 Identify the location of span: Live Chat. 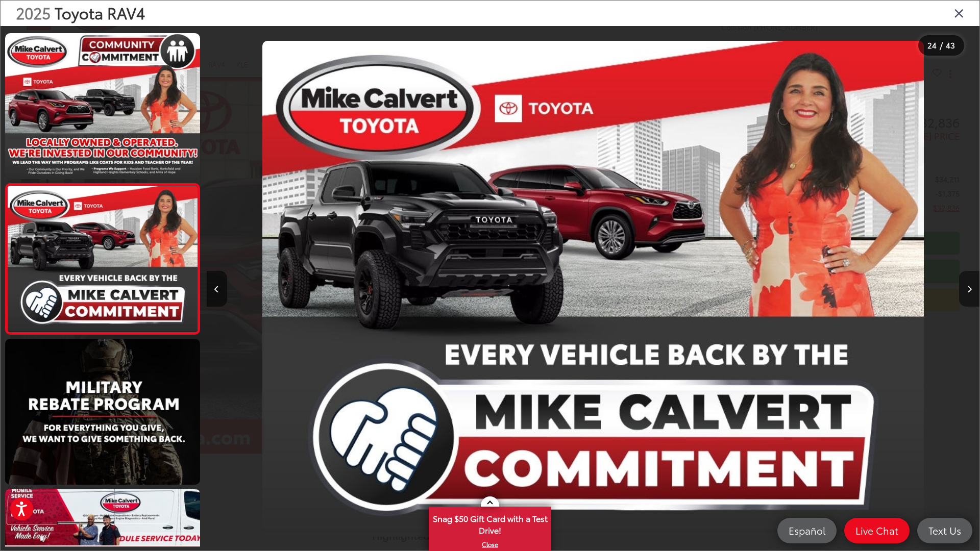
(877, 530).